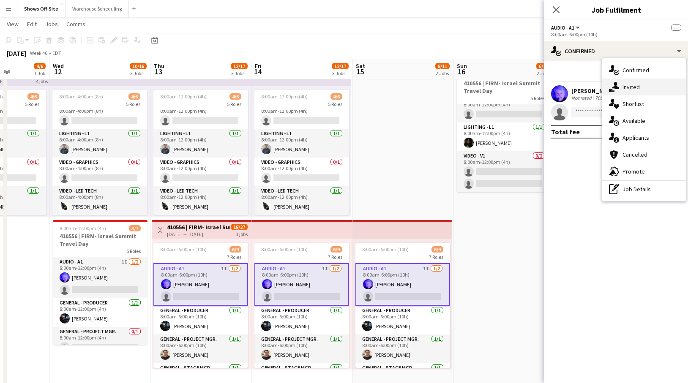  I want to click on div: EDT, so click(57, 53).